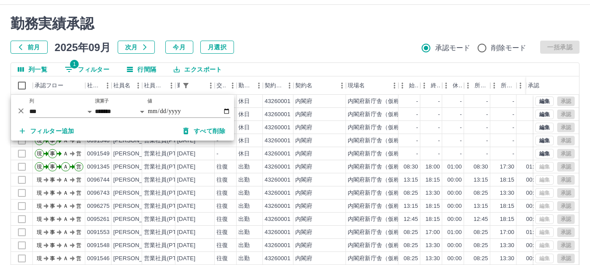  Describe the element at coordinates (480, 167) in the screenshot. I see `div: 08:30` at that location.